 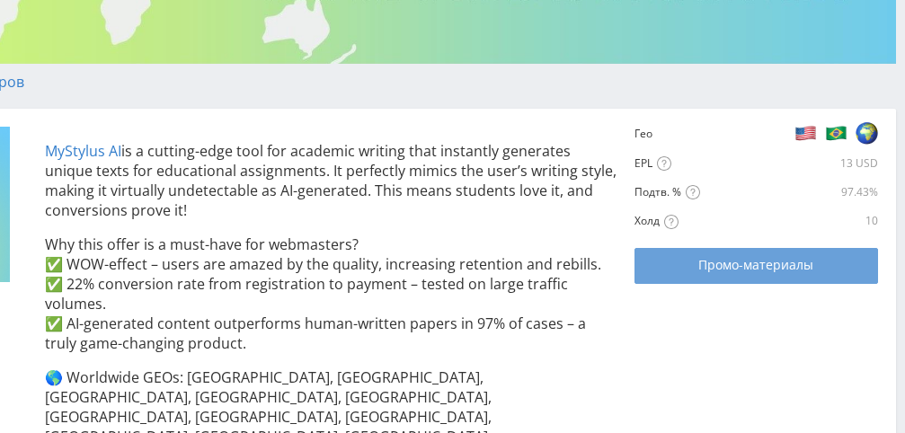 I want to click on p: Why this offer is a must-have for webmasters? ✅ WOW-effect – users are amazed by the quality, inc..., so click(x=331, y=294).